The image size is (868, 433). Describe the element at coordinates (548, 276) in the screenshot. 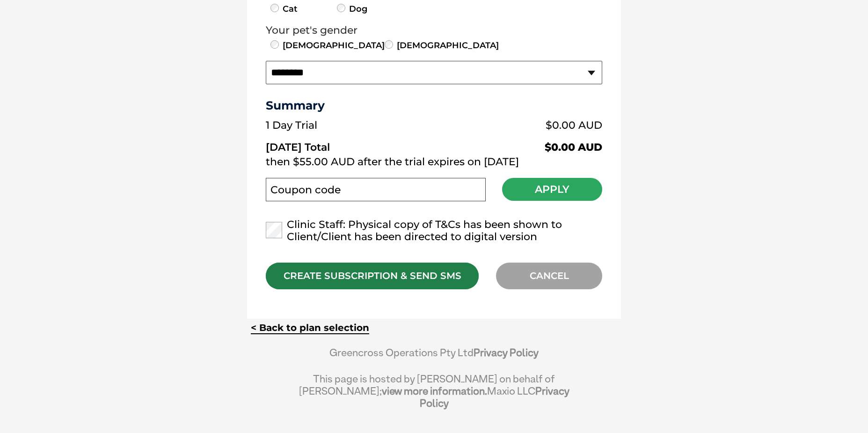

I see `div: CANCEL` at that location.